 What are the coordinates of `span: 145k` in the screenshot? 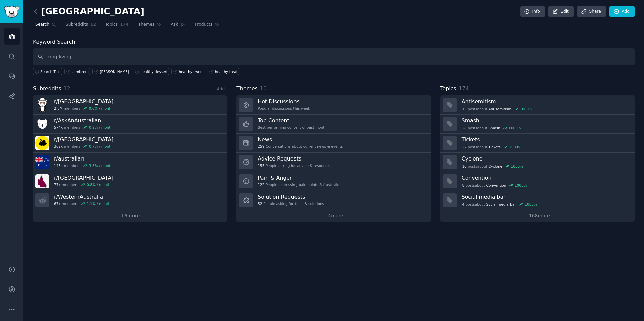 It's located at (58, 165).